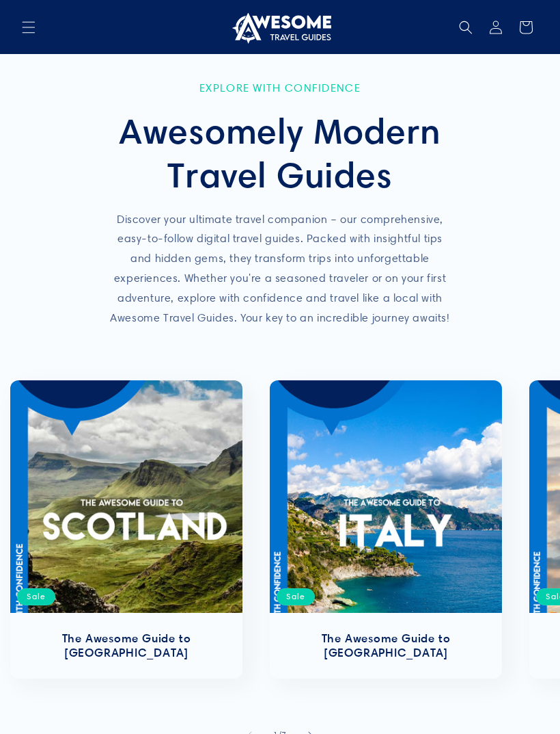 The width and height of the screenshot is (560, 734). Describe the element at coordinates (280, 269) in the screenshot. I see `p: Discover your ultimate travel companion – our comprehensive, easy-to-follow digital travel guides...` at that location.